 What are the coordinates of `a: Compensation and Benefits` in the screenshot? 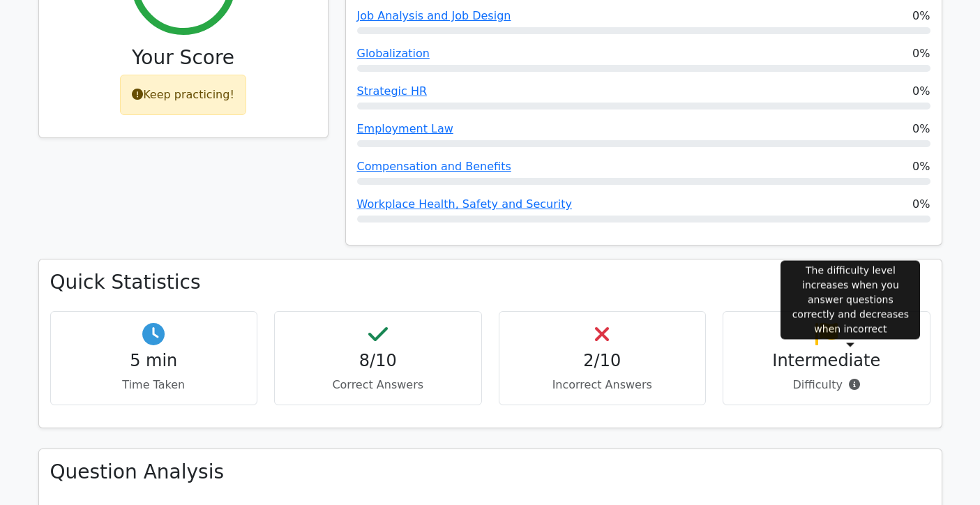 It's located at (434, 166).